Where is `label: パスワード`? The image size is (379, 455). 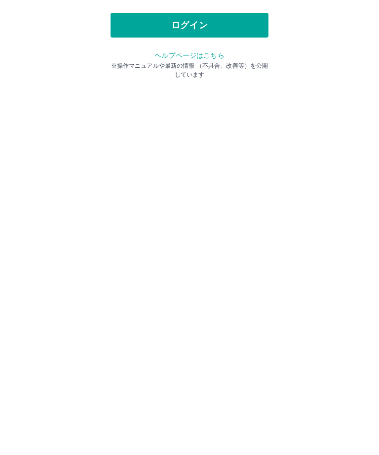
label: パスワード is located at coordinates (130, 130).